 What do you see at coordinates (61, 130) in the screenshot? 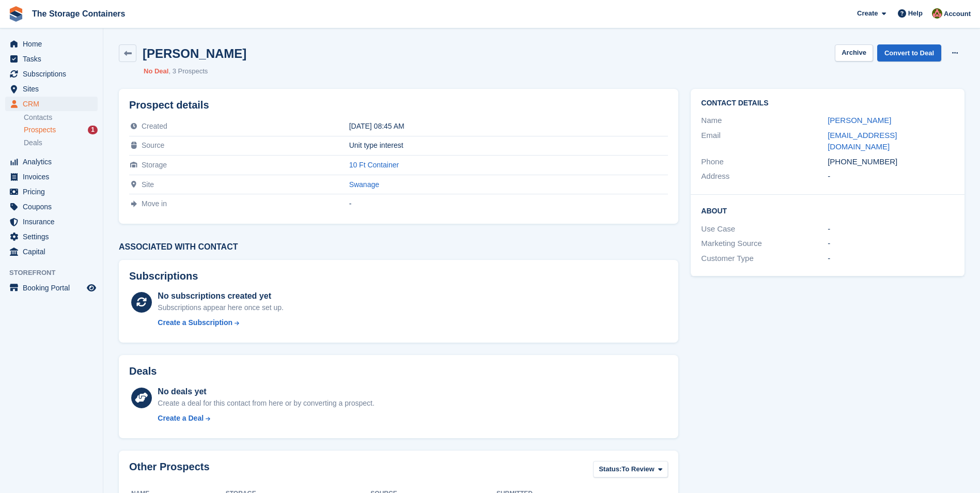
I see `a: Prospects 1` at bounding box center [61, 130].